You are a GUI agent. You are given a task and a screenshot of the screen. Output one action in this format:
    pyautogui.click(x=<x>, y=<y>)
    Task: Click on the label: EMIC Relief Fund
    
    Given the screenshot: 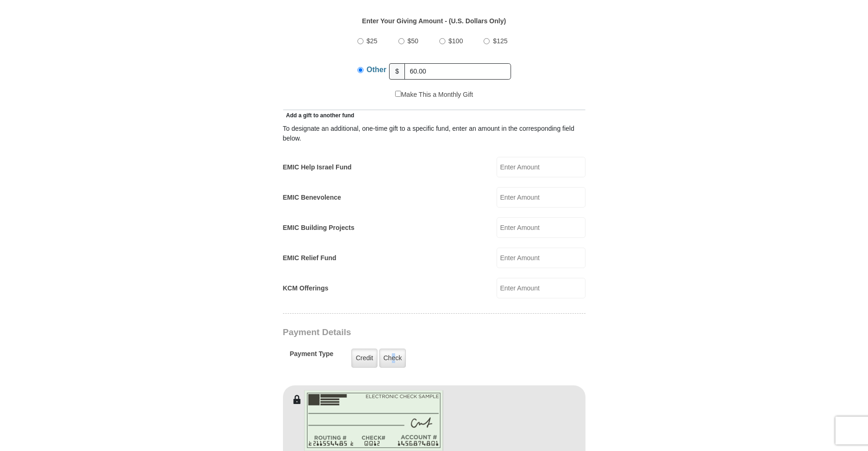 What is the action you would take?
    pyautogui.click(x=310, y=258)
    